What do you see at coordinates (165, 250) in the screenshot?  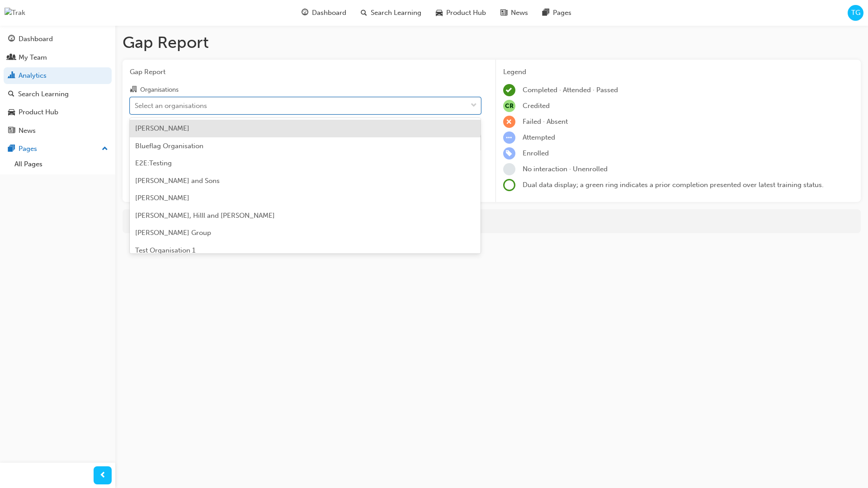 I see `span: Test Organisation 1` at bounding box center [165, 250].